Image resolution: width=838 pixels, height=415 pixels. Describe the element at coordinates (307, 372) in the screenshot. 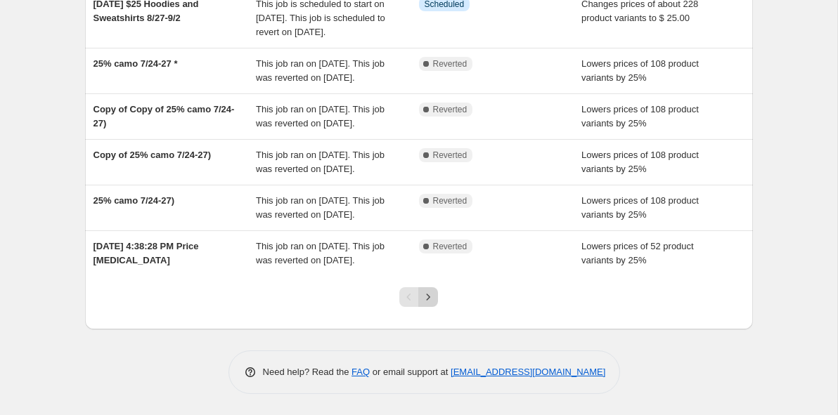

I see `span: Need help? Read the` at that location.